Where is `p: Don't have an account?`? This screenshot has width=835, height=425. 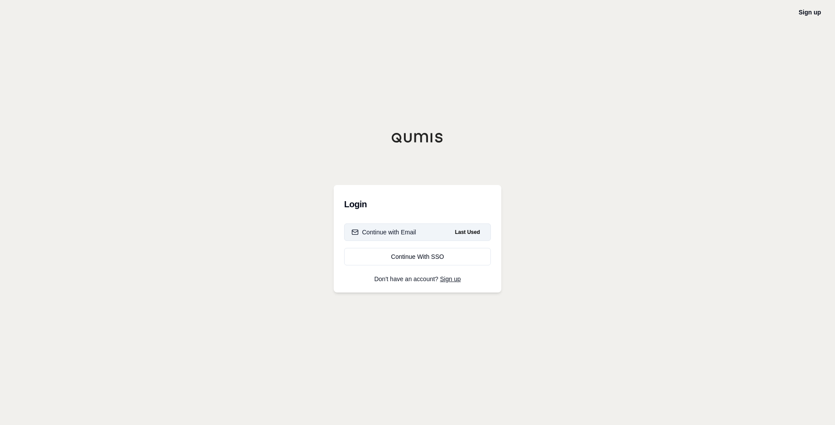
p: Don't have an account? is located at coordinates (418, 279).